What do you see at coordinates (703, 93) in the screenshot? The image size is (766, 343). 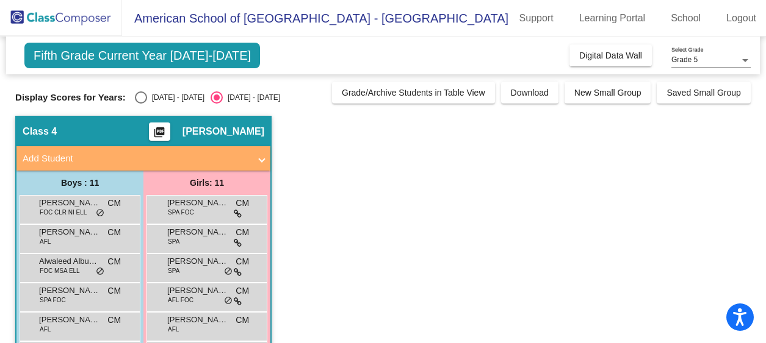 I see `span: Saved Small Group` at bounding box center [703, 93].